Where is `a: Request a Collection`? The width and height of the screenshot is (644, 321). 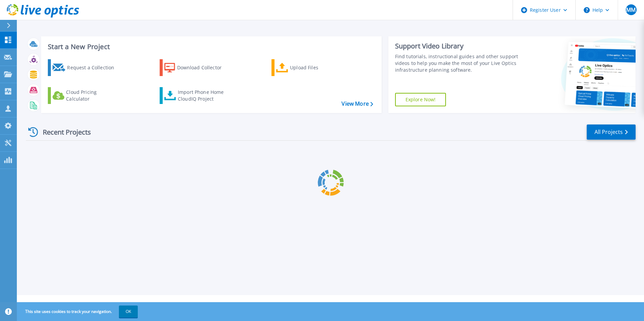 a: Request a Collection is located at coordinates (85, 68).